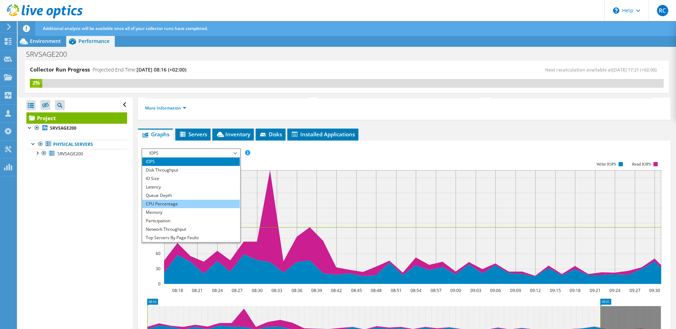 This screenshot has height=329, width=676. What do you see at coordinates (191, 153) in the screenshot?
I see `span: IOPS` at bounding box center [191, 153].